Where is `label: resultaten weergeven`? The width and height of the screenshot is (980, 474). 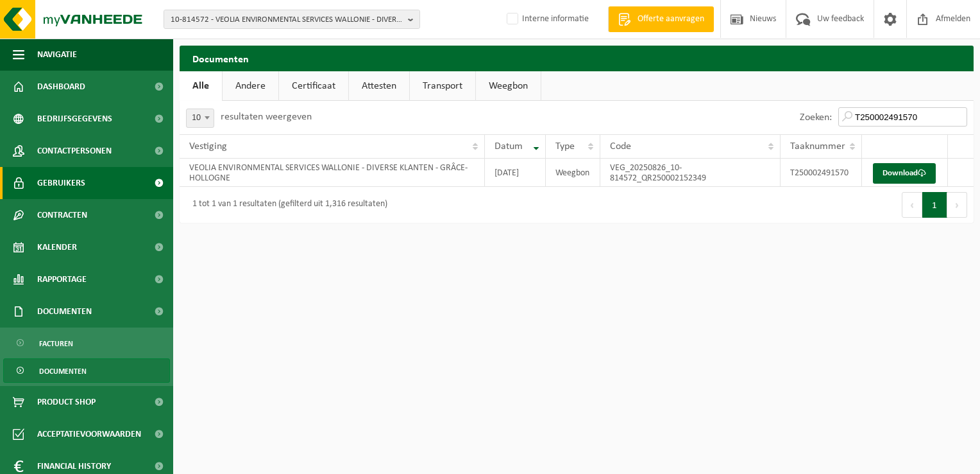 label: resultaten weergeven is located at coordinates (266, 117).